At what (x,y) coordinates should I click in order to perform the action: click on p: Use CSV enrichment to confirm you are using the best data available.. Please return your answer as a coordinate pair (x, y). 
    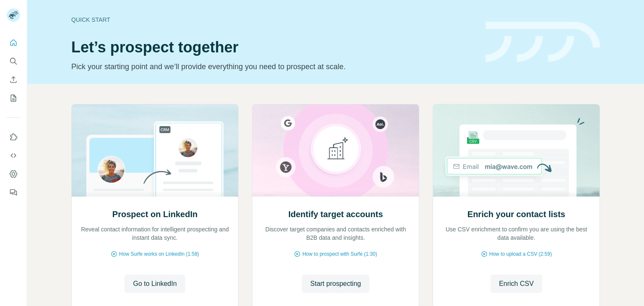
    Looking at the image, I should click on (516, 234).